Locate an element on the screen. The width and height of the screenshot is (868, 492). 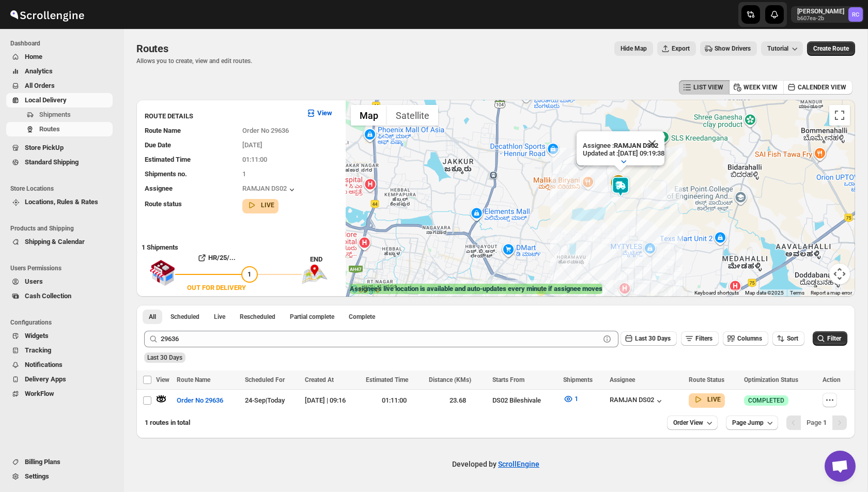
span: Page Jump is located at coordinates (748, 423).